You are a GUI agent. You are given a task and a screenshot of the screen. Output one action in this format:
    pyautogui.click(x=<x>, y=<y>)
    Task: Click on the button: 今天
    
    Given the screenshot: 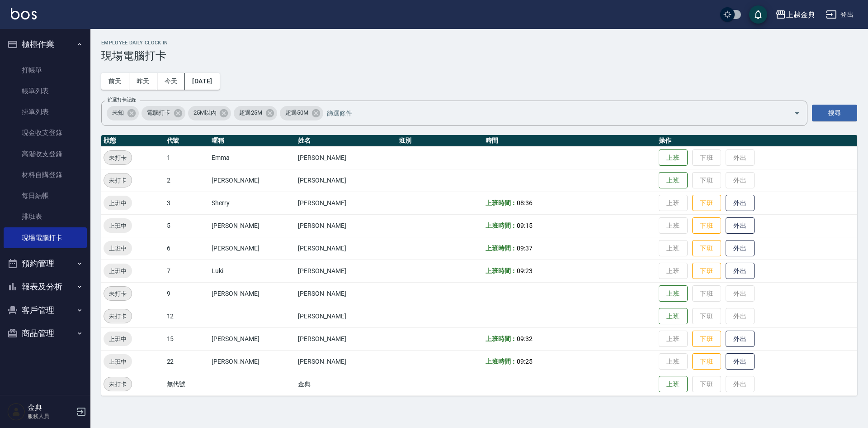 What is the action you would take?
    pyautogui.click(x=171, y=81)
    